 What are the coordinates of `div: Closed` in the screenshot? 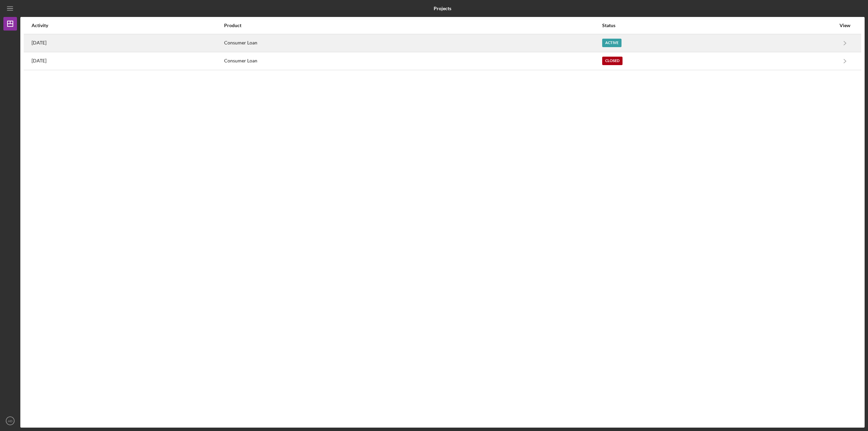 It's located at (612, 61).